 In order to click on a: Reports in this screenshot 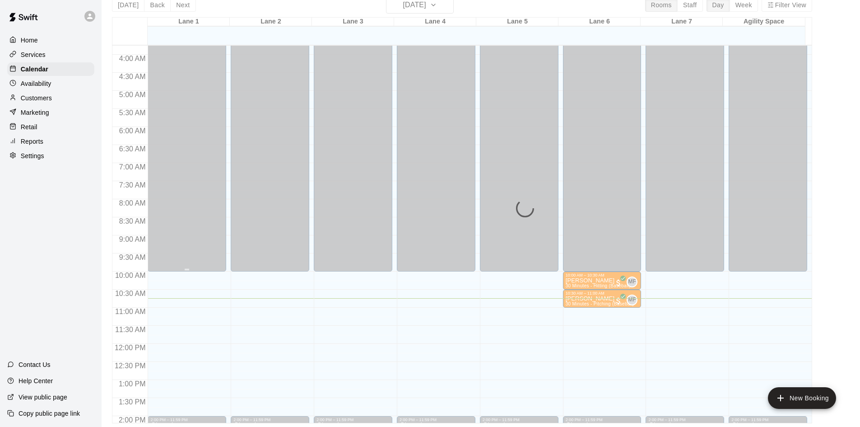, I will do `click(51, 141)`.